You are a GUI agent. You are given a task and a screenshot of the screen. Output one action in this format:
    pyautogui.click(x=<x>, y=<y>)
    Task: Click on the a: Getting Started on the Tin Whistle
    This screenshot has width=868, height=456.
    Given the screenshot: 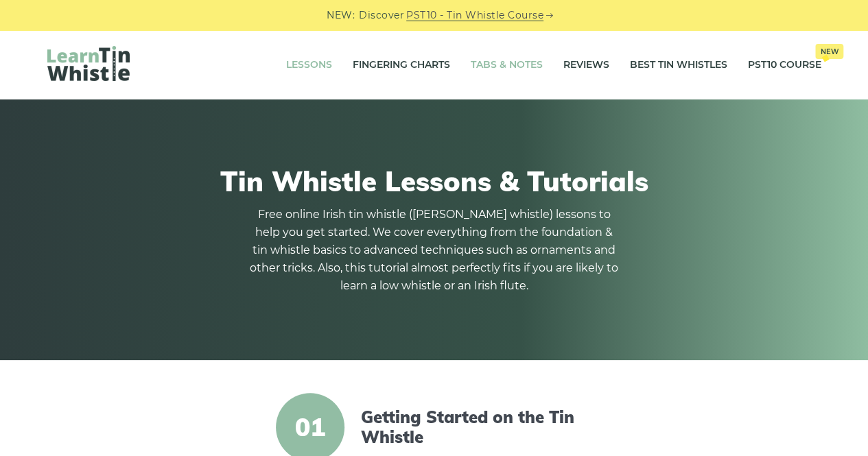 What is the action you would take?
    pyautogui.click(x=479, y=427)
    